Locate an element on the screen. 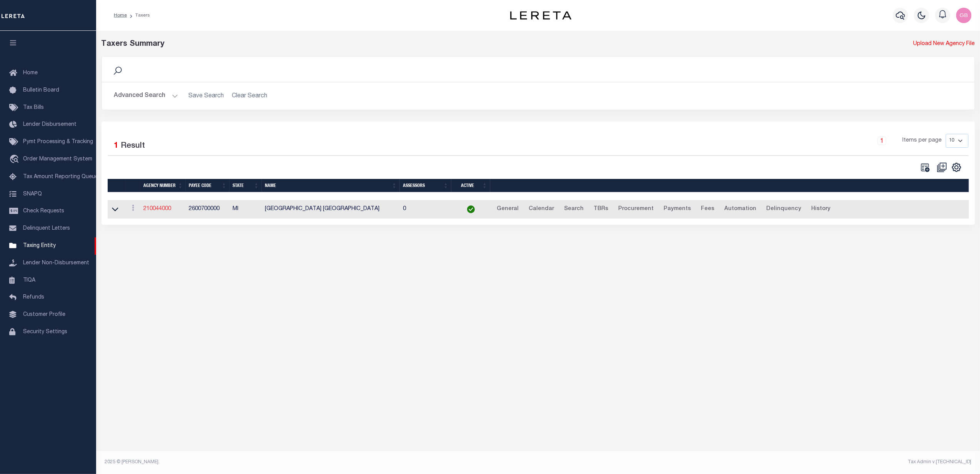  a: Procurement is located at coordinates (636, 209).